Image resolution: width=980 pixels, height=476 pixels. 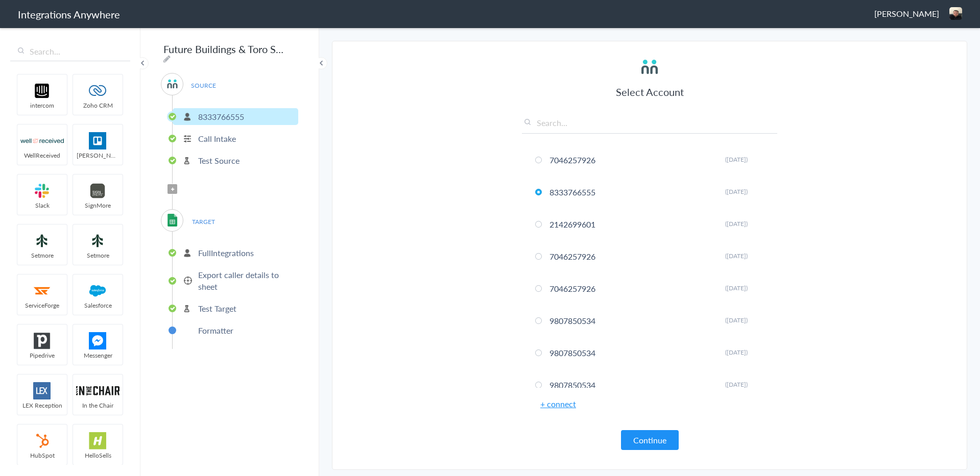 I want to click on span: Messenger, so click(x=98, y=355).